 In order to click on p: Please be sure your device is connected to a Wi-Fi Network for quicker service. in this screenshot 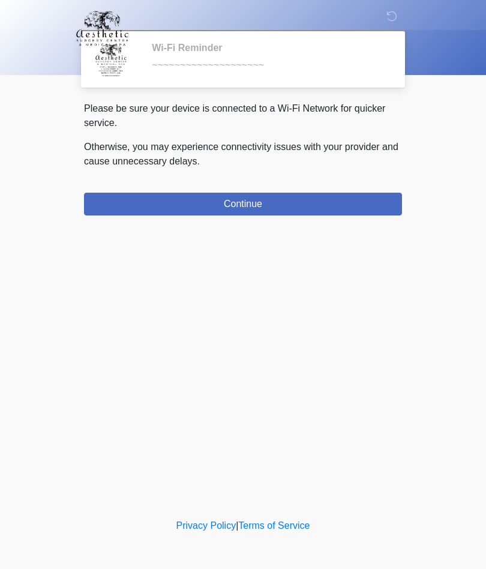, I will do `click(243, 116)`.